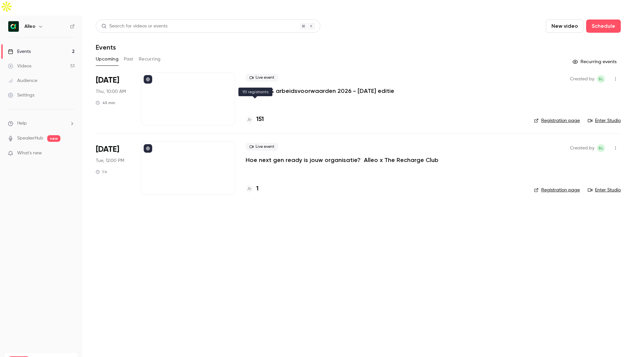 The image size is (634, 357). I want to click on div: Settings, so click(21, 95).